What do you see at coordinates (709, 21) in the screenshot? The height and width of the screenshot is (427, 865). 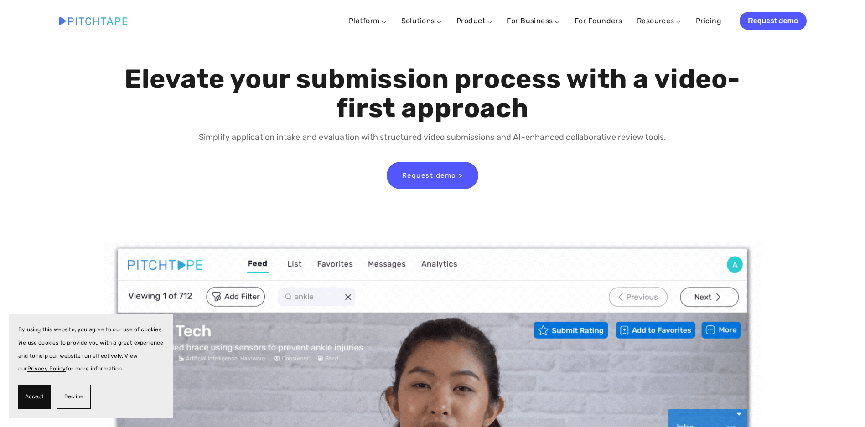 I see `a: Pricing` at bounding box center [709, 21].